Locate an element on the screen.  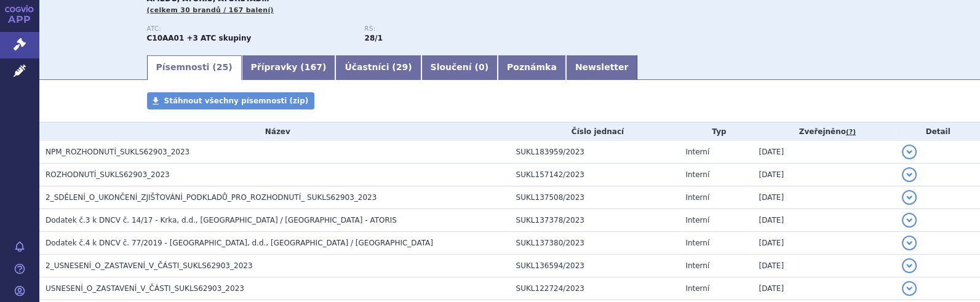
th: Typ is located at coordinates (716, 132).